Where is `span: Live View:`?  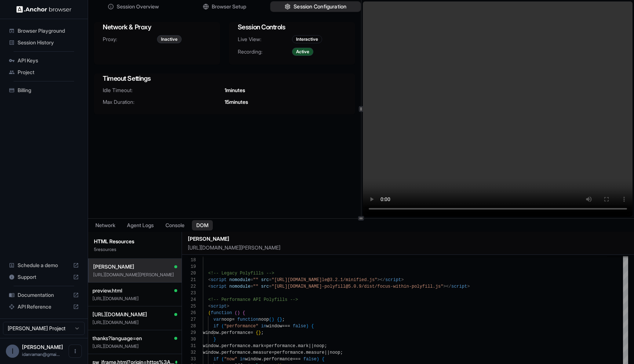
span: Live View: is located at coordinates (265, 39).